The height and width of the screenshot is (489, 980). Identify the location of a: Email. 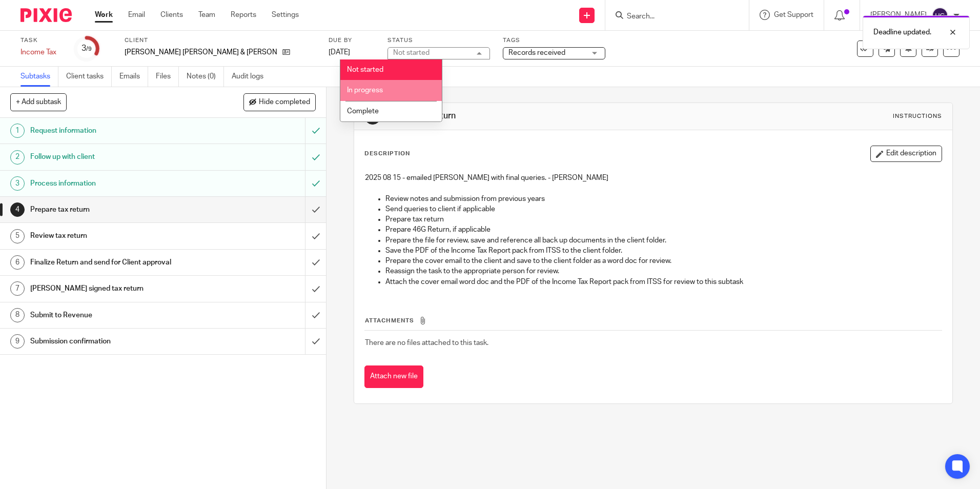
(136, 15).